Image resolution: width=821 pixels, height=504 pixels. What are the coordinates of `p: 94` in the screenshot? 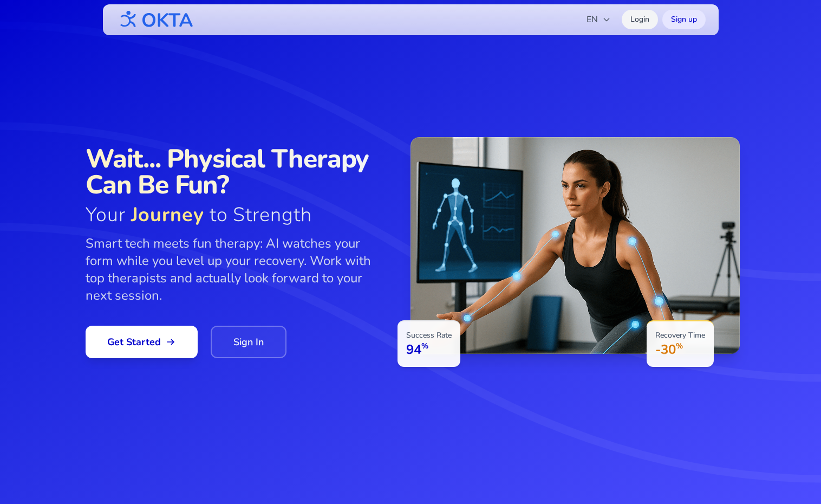 It's located at (429, 349).